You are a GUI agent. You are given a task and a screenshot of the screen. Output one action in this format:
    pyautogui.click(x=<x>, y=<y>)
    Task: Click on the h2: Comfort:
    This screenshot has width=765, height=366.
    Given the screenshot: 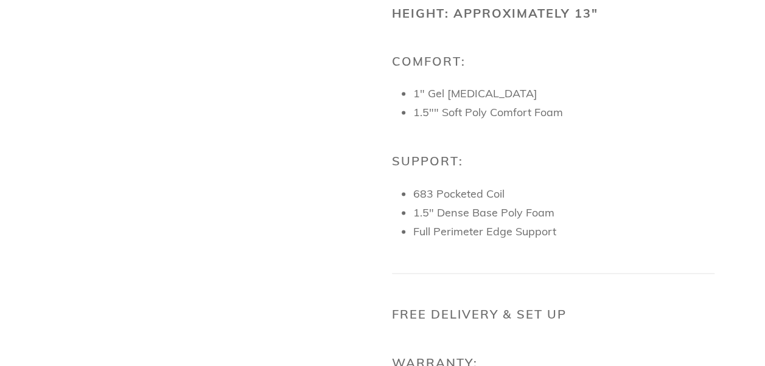 What is the action you would take?
    pyautogui.click(x=553, y=61)
    